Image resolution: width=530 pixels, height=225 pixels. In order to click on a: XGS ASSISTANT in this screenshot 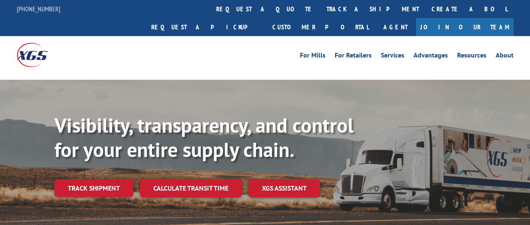, I will do `click(284, 188)`.